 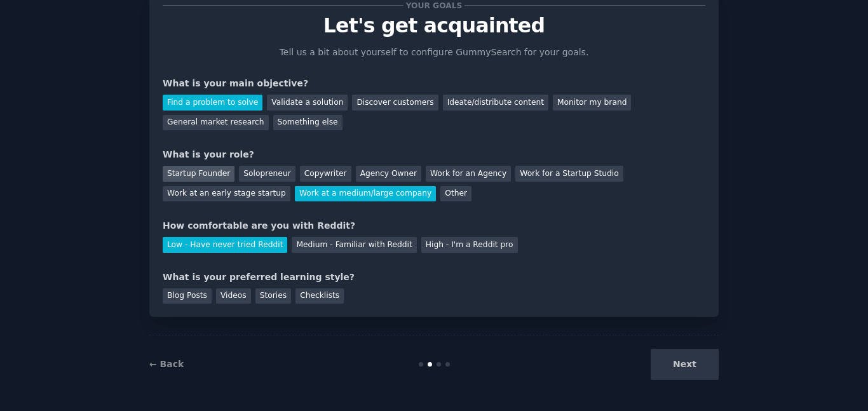 What do you see at coordinates (273, 296) in the screenshot?
I see `div: Stories` at bounding box center [273, 296].